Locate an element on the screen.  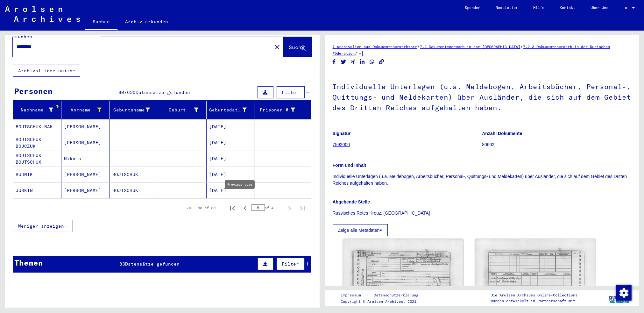
a: Impressum is located at coordinates (354, 295).